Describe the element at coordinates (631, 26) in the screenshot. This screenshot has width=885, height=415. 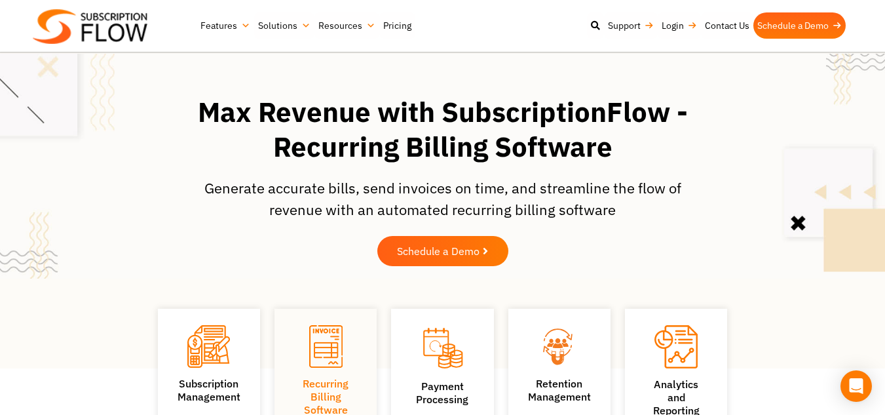
I see `a: Support` at that location.